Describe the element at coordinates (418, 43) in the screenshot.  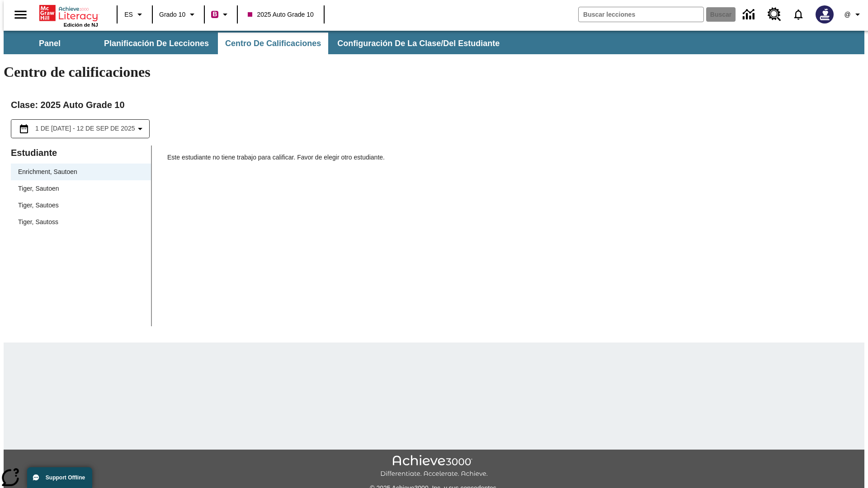
I see `button: Configuración de la clase/del estudiante` at that location.